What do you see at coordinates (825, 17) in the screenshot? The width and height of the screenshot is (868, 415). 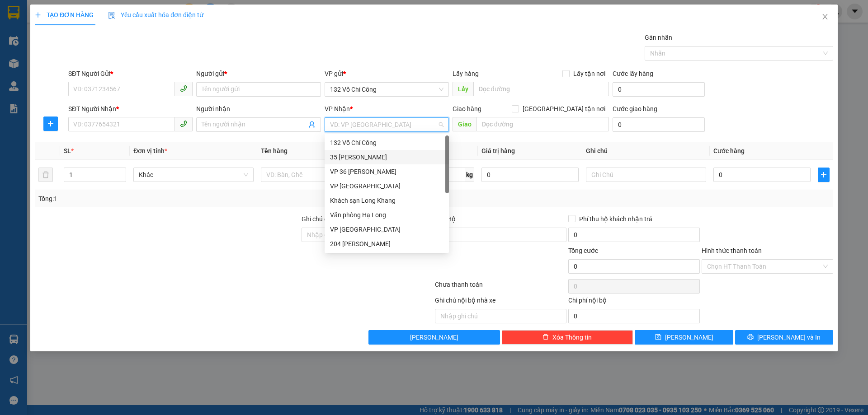 I see `span: close` at bounding box center [825, 17].